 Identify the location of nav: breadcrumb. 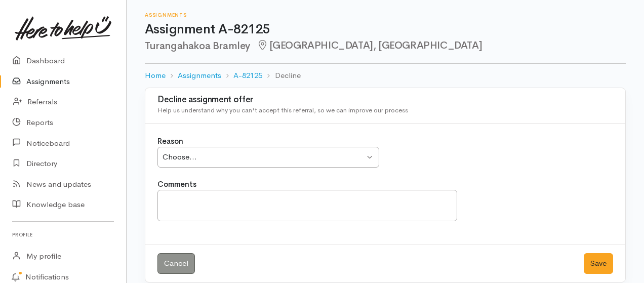
(385, 75).